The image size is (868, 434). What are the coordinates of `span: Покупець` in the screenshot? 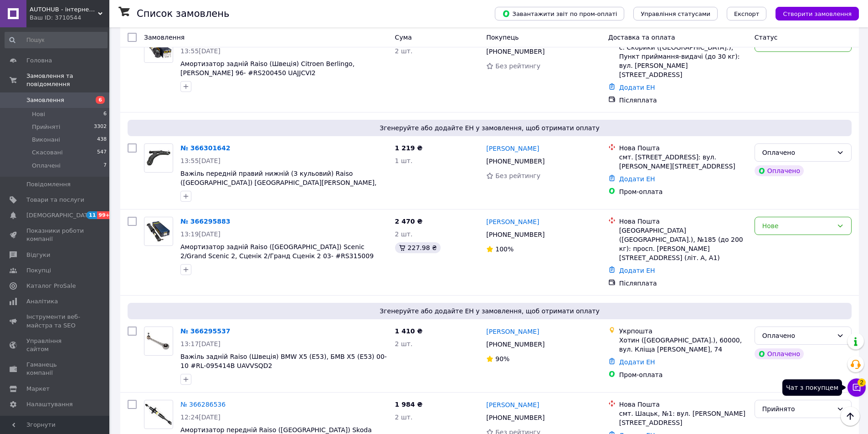 It's located at (502, 37).